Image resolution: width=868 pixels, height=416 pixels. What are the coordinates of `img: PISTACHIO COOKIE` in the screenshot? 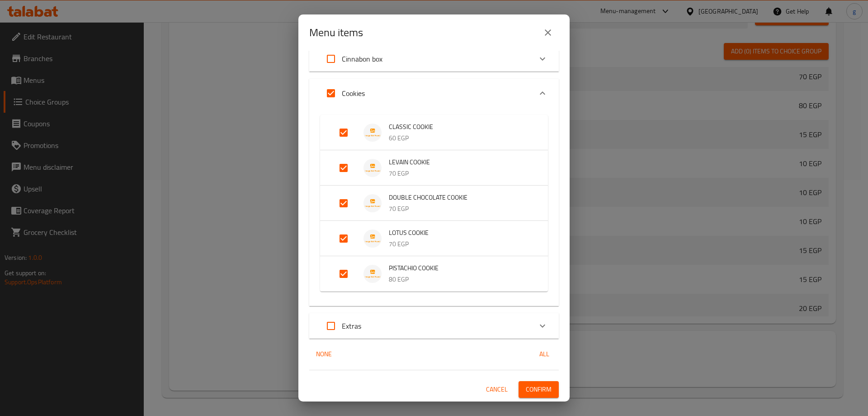 It's located at (372, 273).